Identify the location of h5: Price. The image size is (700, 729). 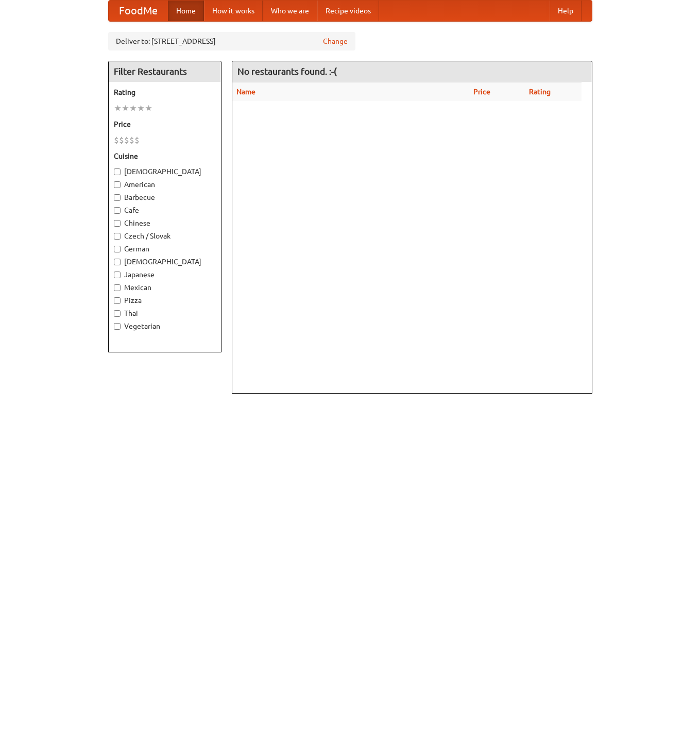
(164, 124).